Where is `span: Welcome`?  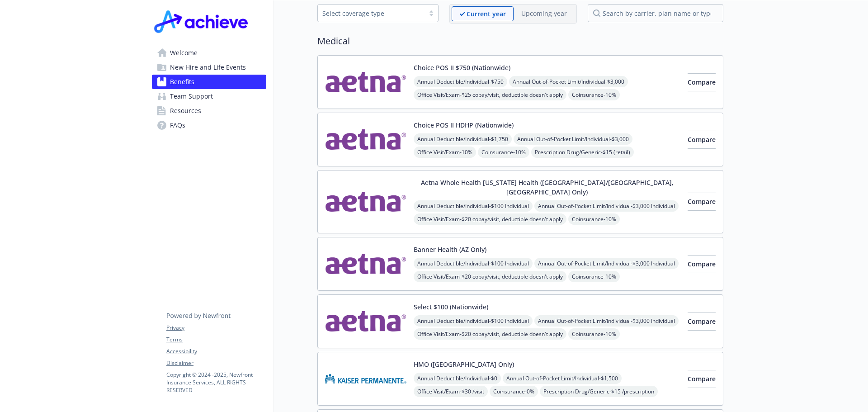 span: Welcome is located at coordinates (183, 53).